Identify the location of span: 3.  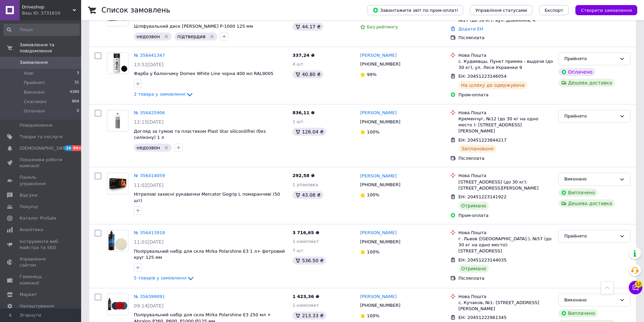
(77, 73).